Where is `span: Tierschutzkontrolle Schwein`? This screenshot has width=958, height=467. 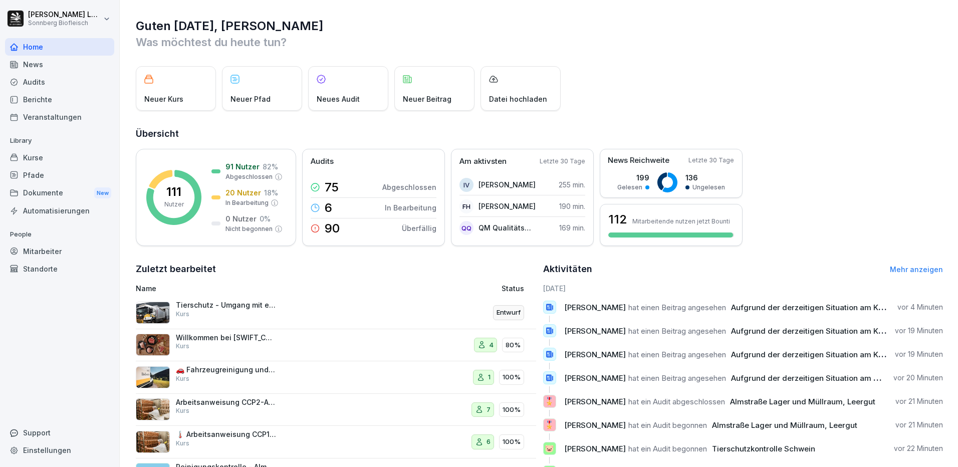
span: Tierschutzkontrolle Schwein is located at coordinates (764, 448).